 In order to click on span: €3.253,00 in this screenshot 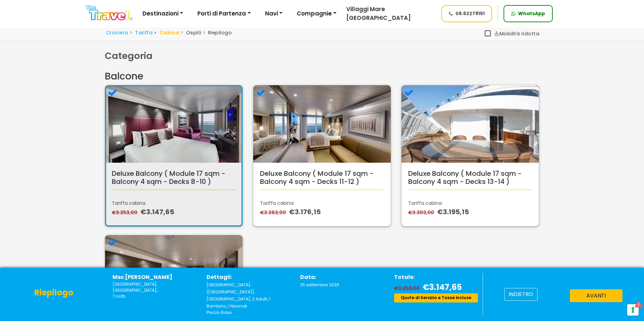, I will do `click(407, 288)`.